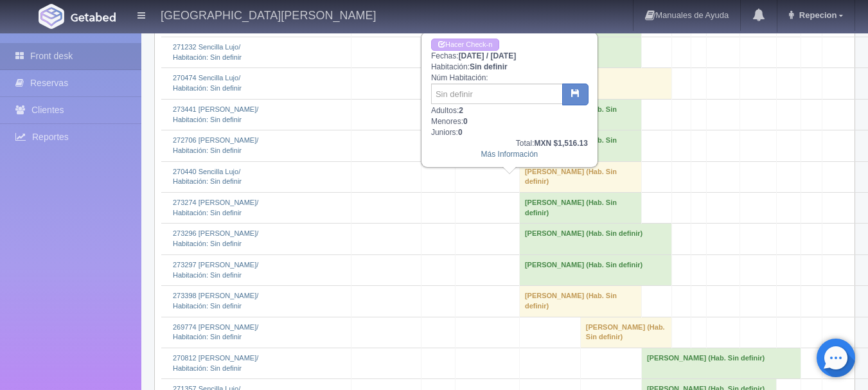 Image resolution: width=868 pixels, height=390 pixels. I want to click on a: Hacer Check-in, so click(465, 45).